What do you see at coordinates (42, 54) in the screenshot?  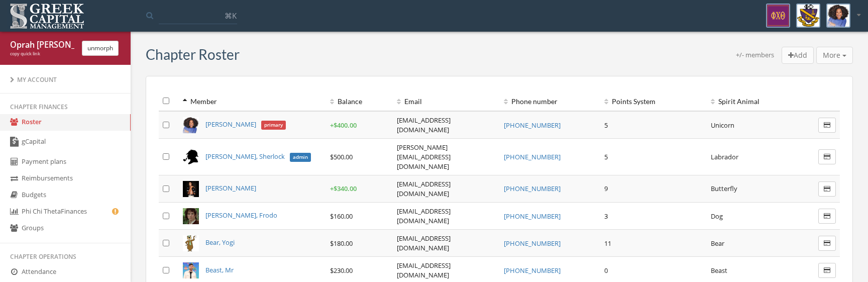 I see `div: copy quick link` at bounding box center [42, 54].